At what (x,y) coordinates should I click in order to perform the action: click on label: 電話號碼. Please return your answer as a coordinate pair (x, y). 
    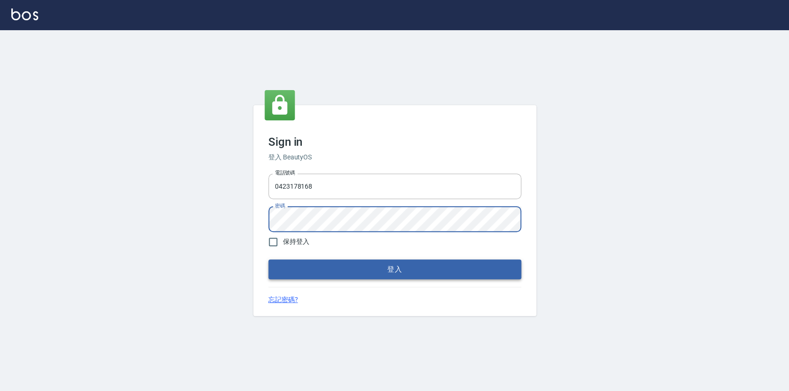
    Looking at the image, I should click on (285, 173).